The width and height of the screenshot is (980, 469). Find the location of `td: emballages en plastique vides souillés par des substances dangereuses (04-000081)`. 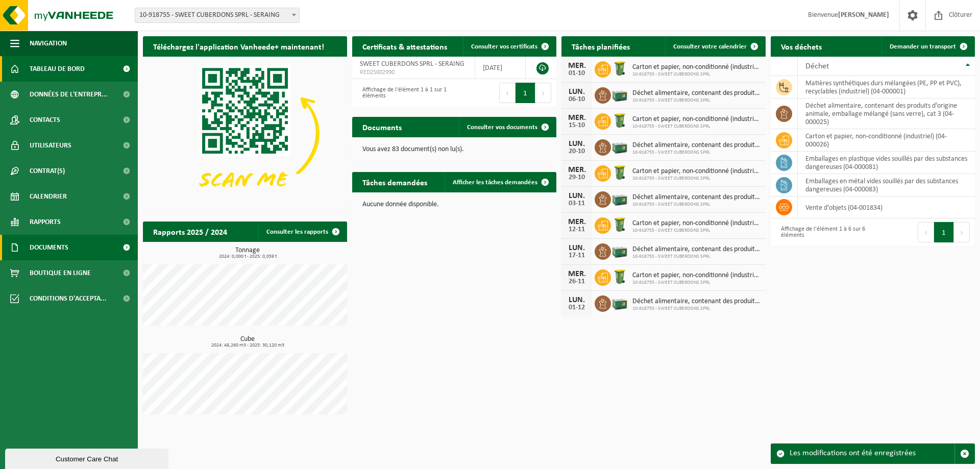

td: emballages en plastique vides souillés par des substances dangereuses (04-000081) is located at coordinates (887, 163).